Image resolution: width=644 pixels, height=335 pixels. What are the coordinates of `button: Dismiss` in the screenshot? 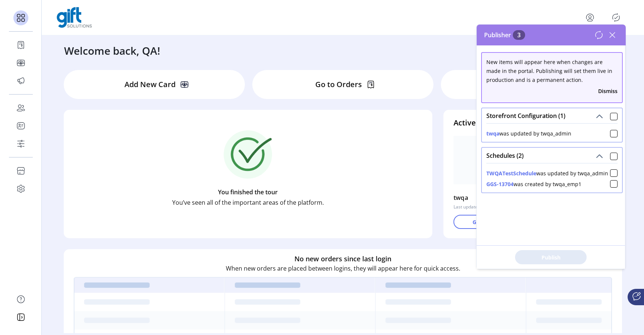 It's located at (608, 91).